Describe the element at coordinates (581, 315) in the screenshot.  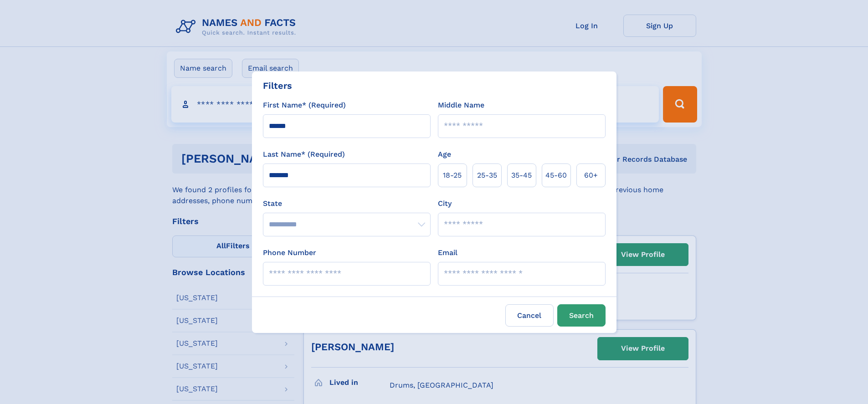
I see `button: Search` at that location.